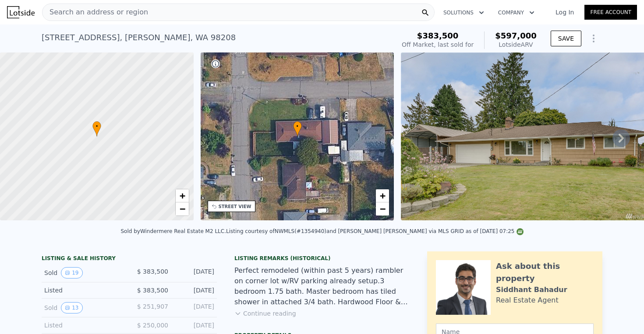 The image size is (644, 334). Describe the element at coordinates (322, 259) in the screenshot. I see `div: Listing Remarks (Historical)` at that location.